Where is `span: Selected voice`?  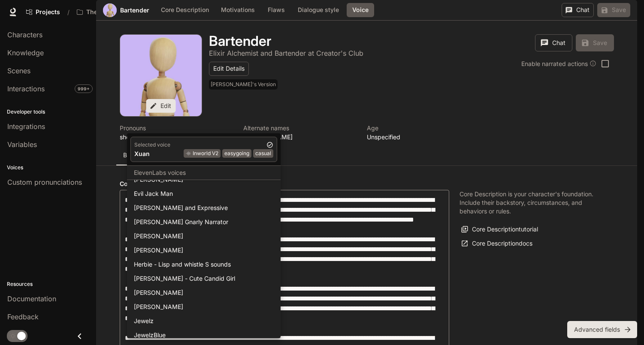 span: Selected voice is located at coordinates (152, 145).